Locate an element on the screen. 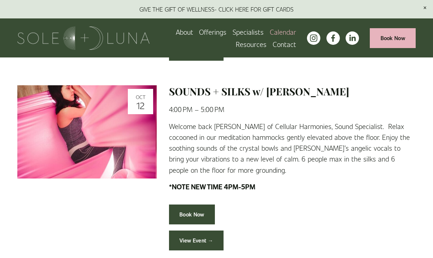 The image size is (433, 258). span: Resources is located at coordinates (251, 44).